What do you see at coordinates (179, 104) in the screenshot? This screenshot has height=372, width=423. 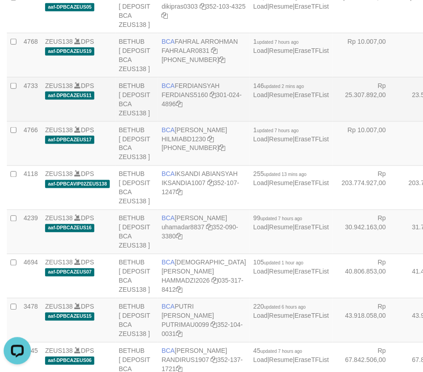 I see `a: Copy 3010244896 to clipboard` at bounding box center [179, 104].